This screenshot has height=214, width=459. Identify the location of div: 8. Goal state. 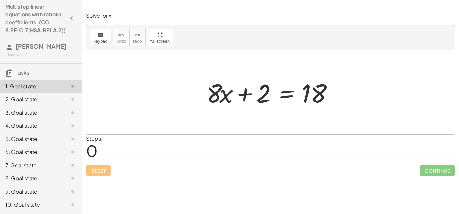
(32, 178).